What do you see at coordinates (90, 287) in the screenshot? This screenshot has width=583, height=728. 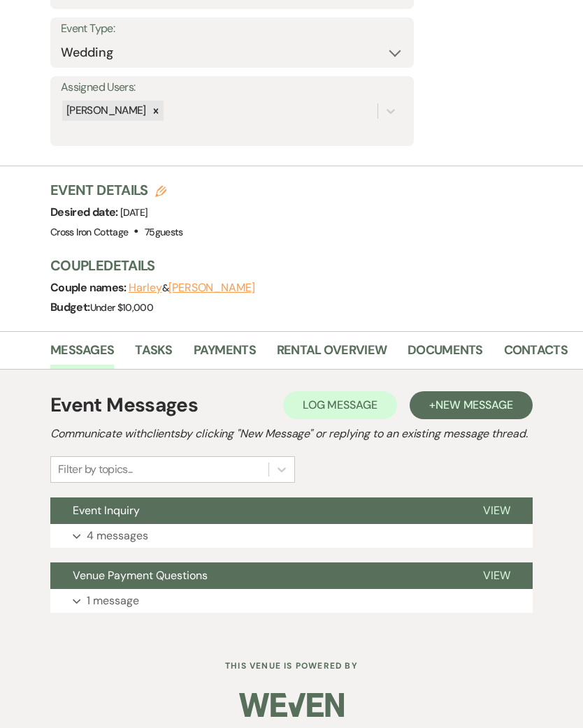 I see `span: Couple names:` at bounding box center [90, 287].